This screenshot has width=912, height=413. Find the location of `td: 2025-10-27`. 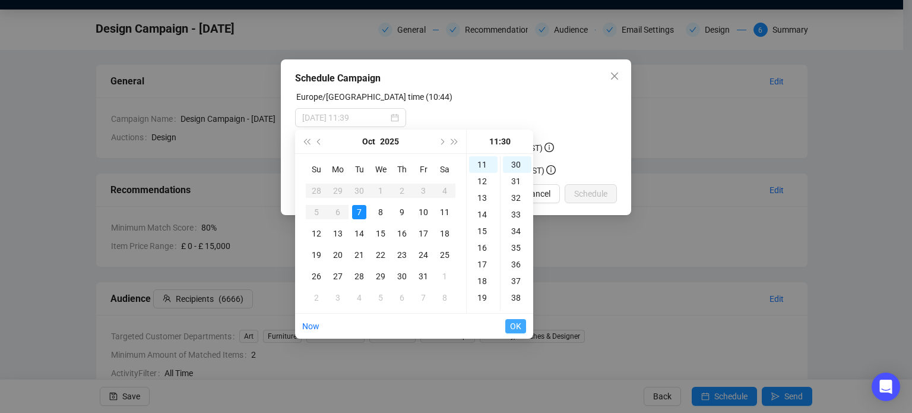

td: 2025-10-27 is located at coordinates (338, 276).